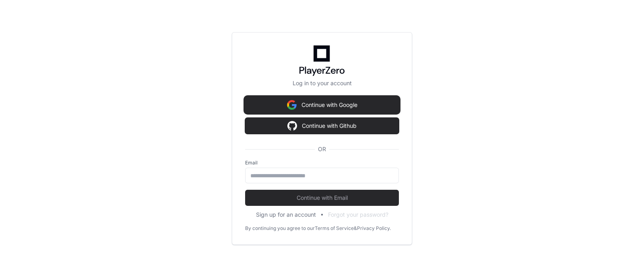  I want to click on button: Continue with Google, so click(322, 105).